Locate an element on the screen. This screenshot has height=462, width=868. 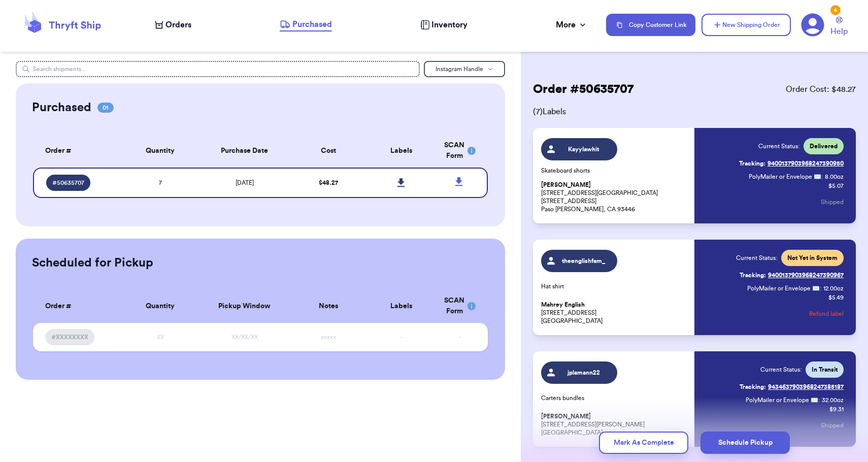
span: xxxxx is located at coordinates (329, 337).